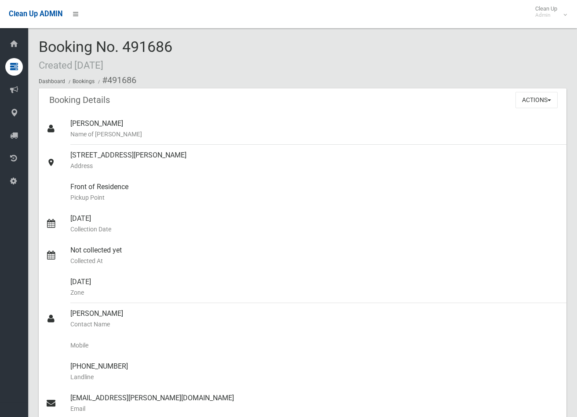  Describe the element at coordinates (36, 14) in the screenshot. I see `span: Clean Up ADMIN` at that location.